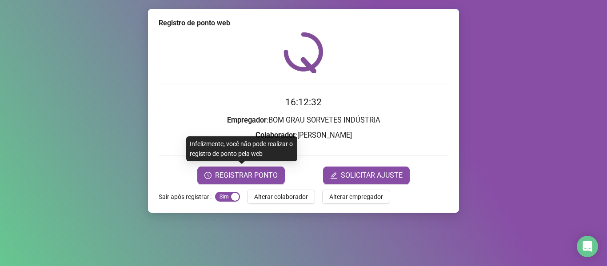 The height and width of the screenshot is (266, 607). Describe the element at coordinates (304, 102) in the screenshot. I see `time: 16:12:32` at that location.